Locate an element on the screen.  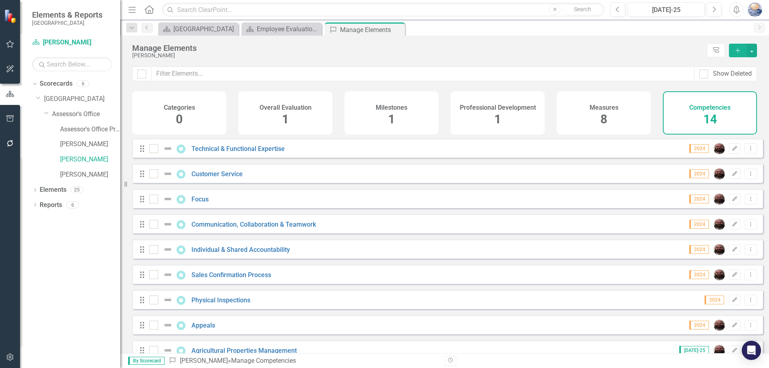
button: Search is located at coordinates (582, 10).